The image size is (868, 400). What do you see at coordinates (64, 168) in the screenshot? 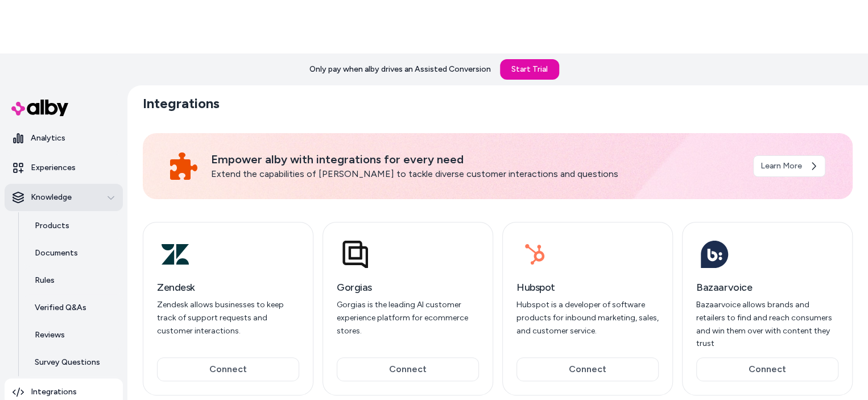
I see `a: Experiences` at bounding box center [64, 168].